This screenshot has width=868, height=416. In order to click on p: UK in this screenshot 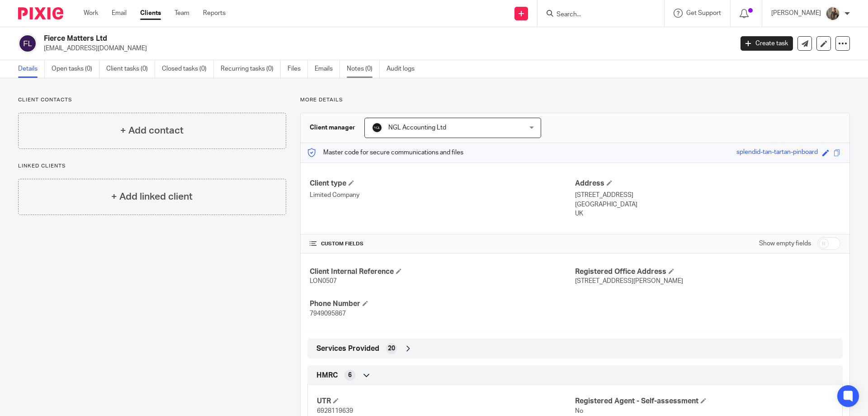, I will do `click(708, 213)`.